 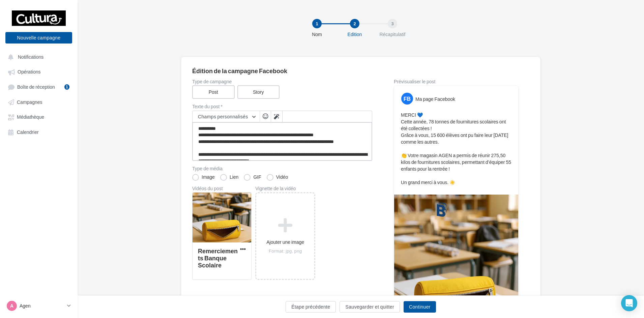 What do you see at coordinates (407, 98) in the screenshot?
I see `div: FB` at bounding box center [407, 98].